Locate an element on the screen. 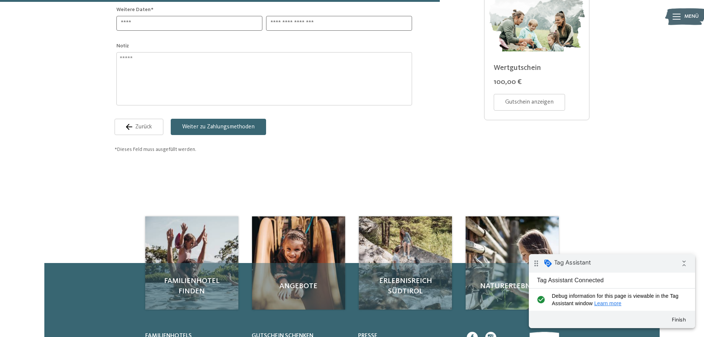  span: Debug information for this page is viewable in the Tag Assistant window is located at coordinates (88, 45).